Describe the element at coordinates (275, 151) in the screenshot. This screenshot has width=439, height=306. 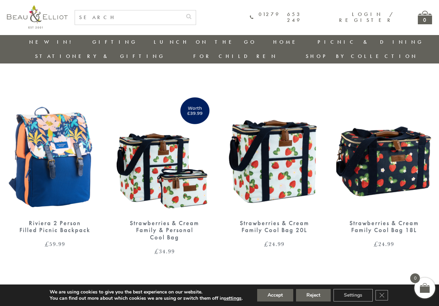
I see `img: Strawberries & Cream Family Cool Bag 20L` at that location.